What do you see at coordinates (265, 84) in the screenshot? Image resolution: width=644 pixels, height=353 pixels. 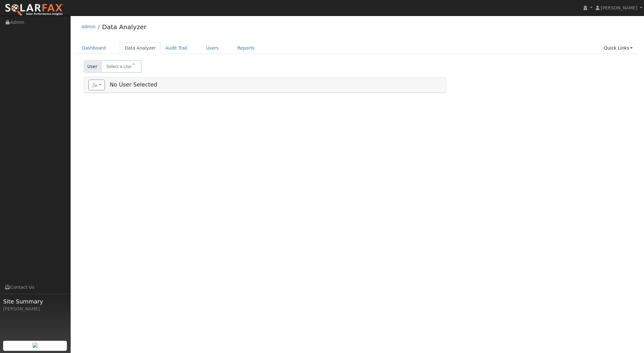 I see `h5: No User Selected` at bounding box center [265, 84].